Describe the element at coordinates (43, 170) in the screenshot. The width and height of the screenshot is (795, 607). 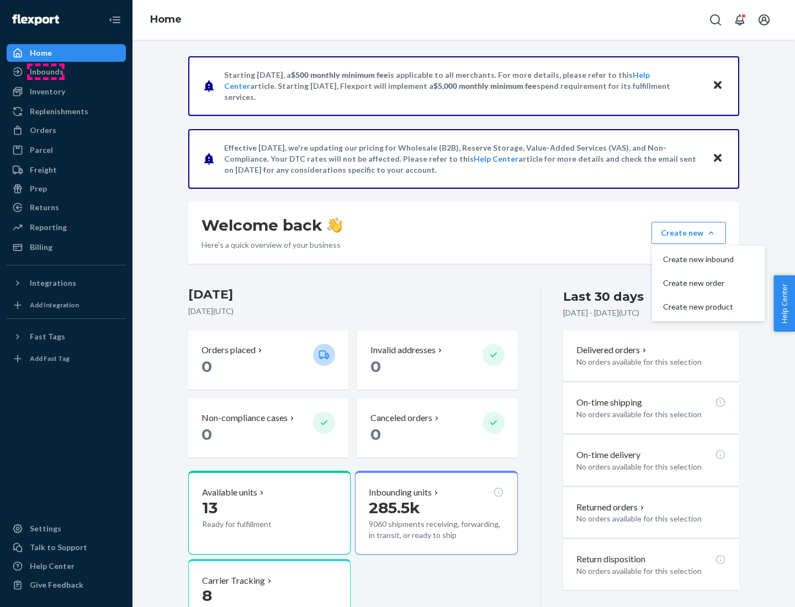
I see `div: Freight` at that location.